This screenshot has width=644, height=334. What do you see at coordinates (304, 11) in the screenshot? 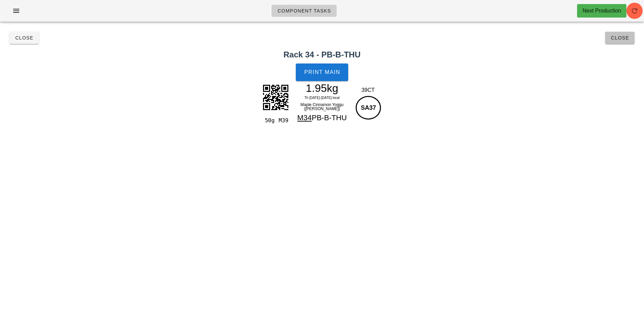
I see `span: Component Tasks` at bounding box center [304, 11].